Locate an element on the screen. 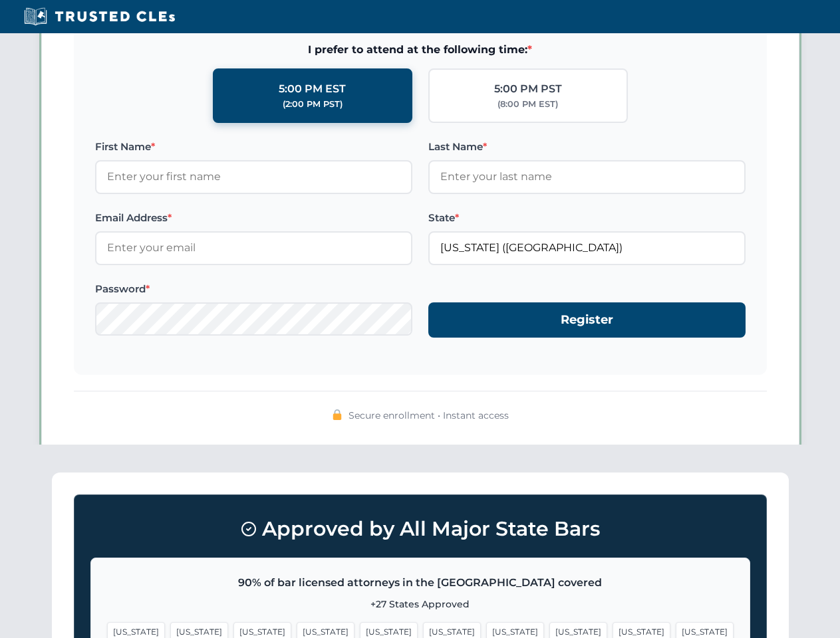  label: First Name is located at coordinates (253, 147).